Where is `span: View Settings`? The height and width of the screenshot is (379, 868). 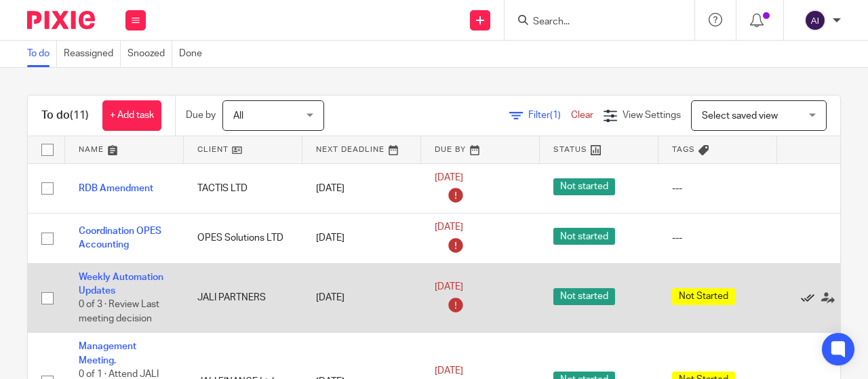
span: View Settings is located at coordinates (651, 116).